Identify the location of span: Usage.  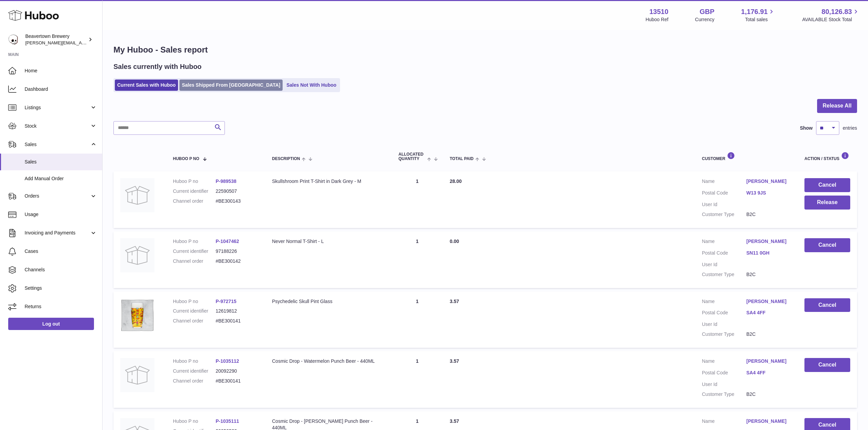
(61, 215).